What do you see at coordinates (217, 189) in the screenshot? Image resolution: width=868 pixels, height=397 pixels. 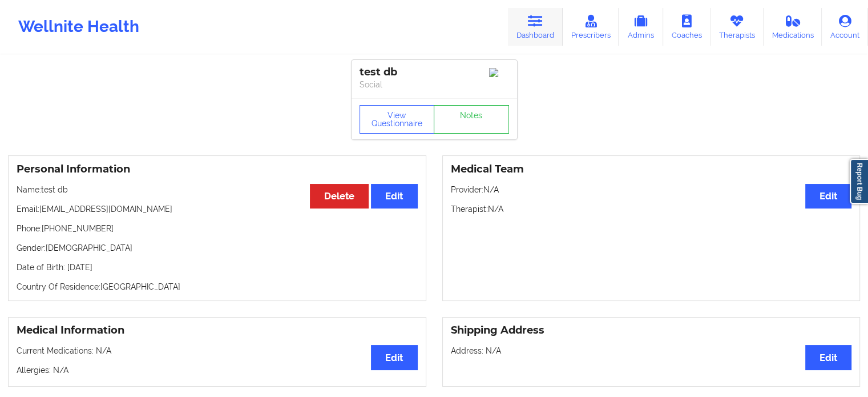 I see `p: Name: test db` at bounding box center [217, 189].